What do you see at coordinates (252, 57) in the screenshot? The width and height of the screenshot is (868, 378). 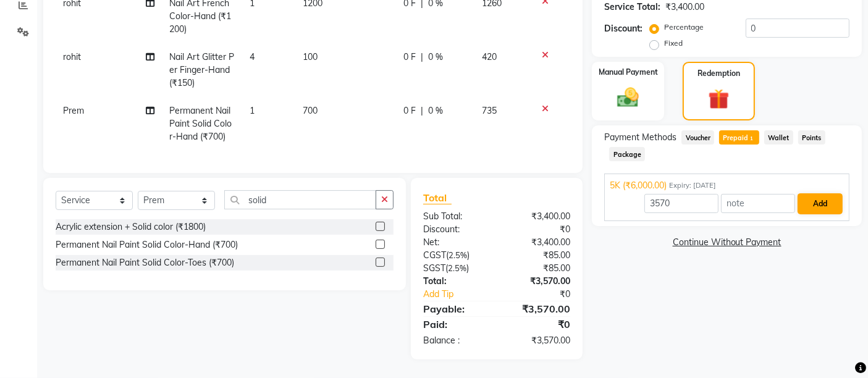 I see `span: 4` at bounding box center [252, 57].